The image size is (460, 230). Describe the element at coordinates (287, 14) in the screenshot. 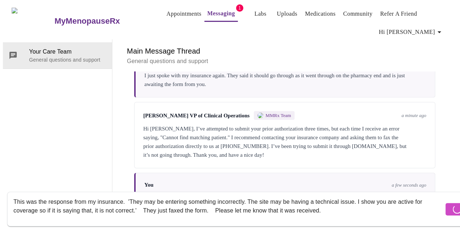

I see `a: Uploads` at that location.